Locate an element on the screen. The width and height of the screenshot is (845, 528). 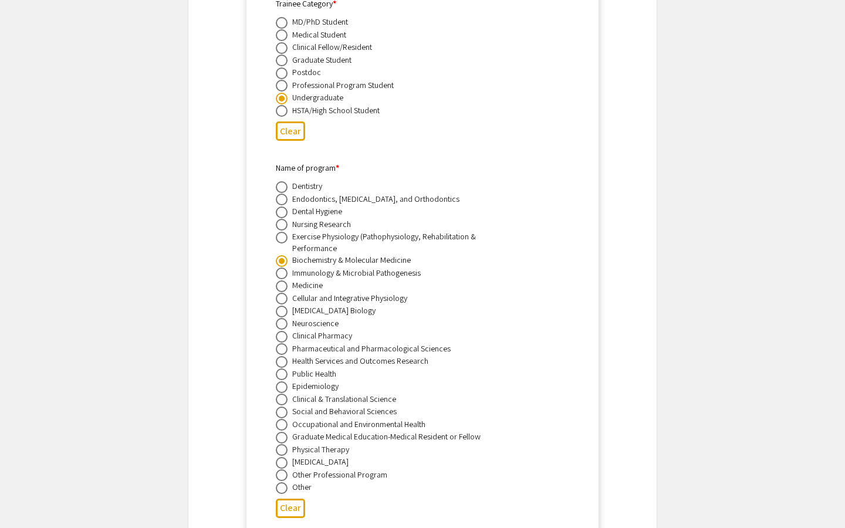
div: Undergraduate is located at coordinates (318, 97).